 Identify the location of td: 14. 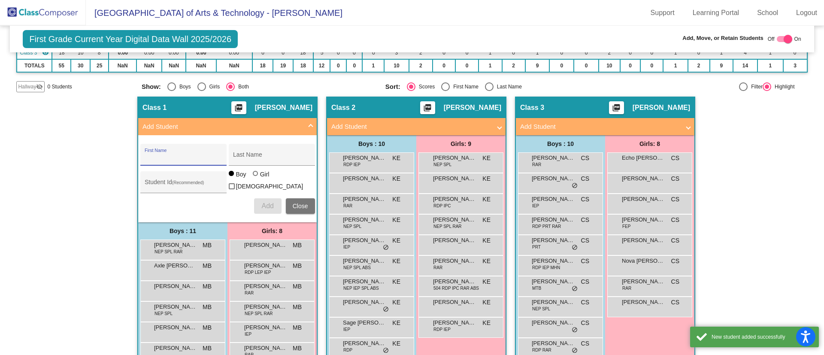
(745, 66).